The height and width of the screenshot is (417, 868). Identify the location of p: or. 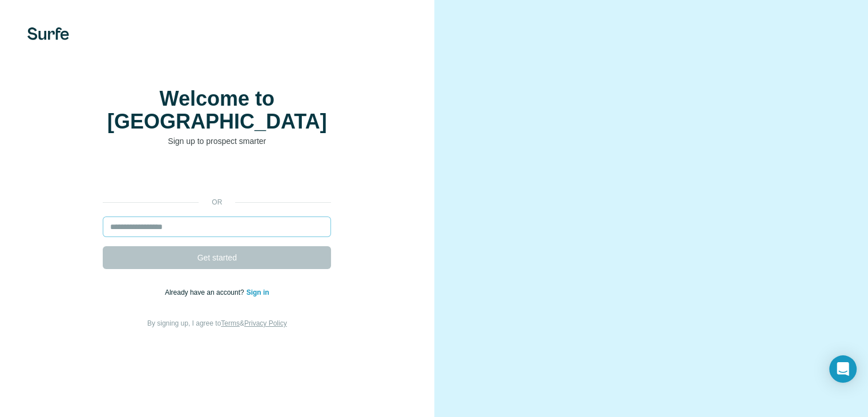
(217, 202).